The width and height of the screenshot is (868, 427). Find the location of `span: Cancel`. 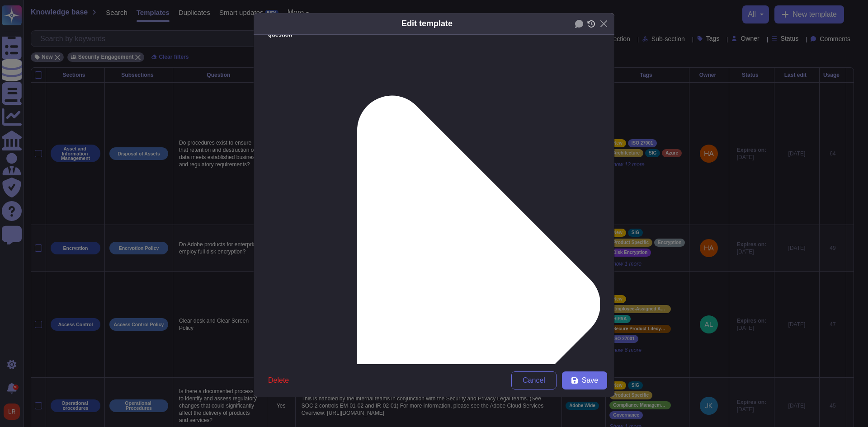

span: Cancel is located at coordinates (534, 381).